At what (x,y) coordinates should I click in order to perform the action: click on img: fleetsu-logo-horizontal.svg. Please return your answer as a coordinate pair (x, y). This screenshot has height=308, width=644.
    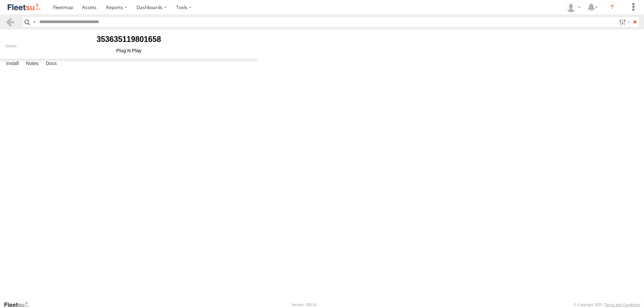
    Looking at the image, I should click on (24, 7).